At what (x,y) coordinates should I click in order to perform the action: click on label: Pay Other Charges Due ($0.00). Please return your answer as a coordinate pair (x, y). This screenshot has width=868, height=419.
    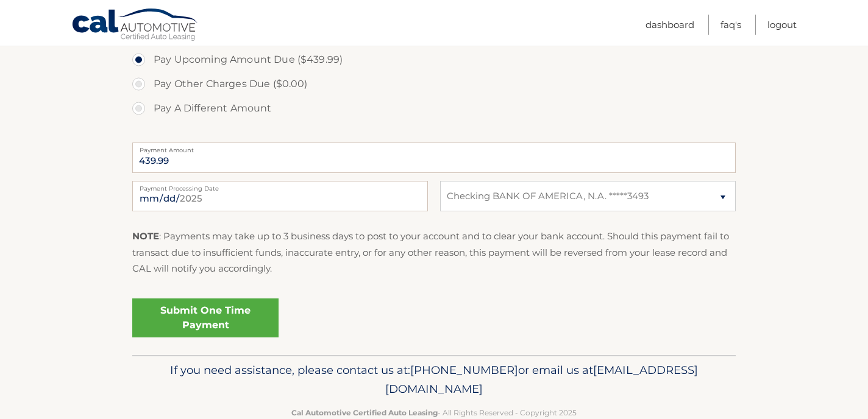
    Looking at the image, I should click on (434, 84).